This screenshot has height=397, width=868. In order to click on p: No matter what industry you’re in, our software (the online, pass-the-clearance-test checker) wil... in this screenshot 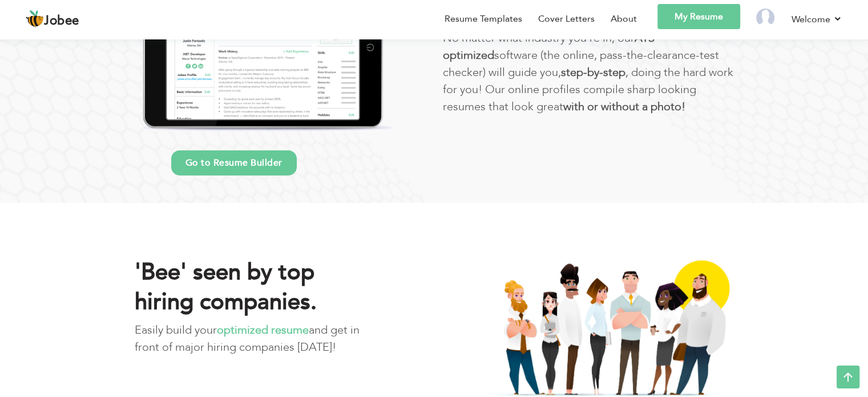, I will do `click(588, 72)`.